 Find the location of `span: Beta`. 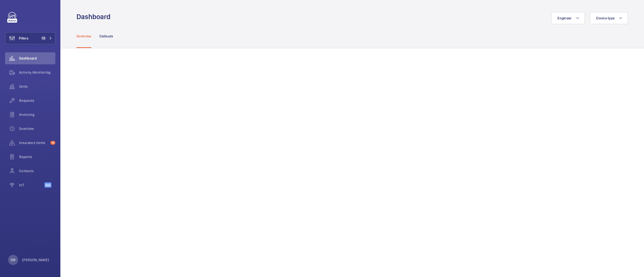

span: Beta is located at coordinates (48, 185).